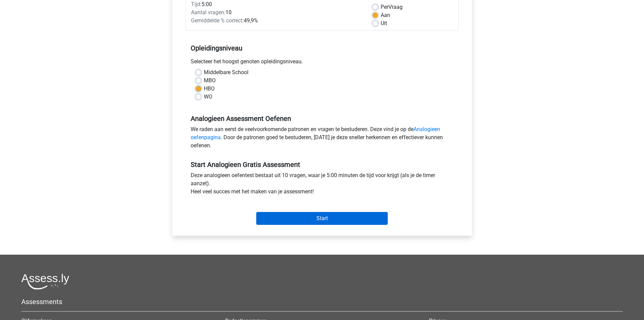 This screenshot has height=320, width=644. I want to click on input: Start, so click(322, 218).